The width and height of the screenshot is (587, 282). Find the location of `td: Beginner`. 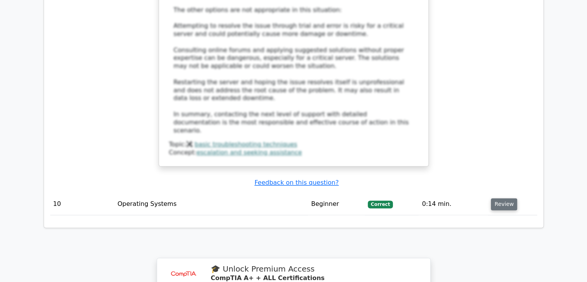

td: Beginner is located at coordinates (336, 204).